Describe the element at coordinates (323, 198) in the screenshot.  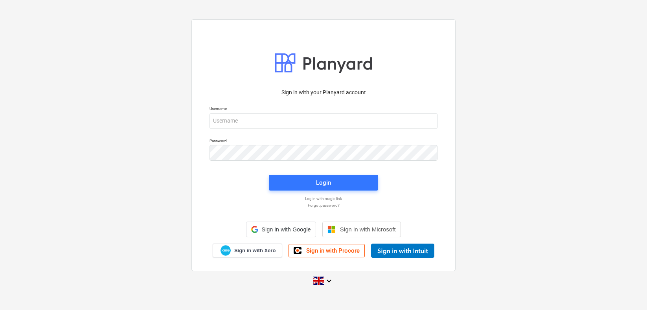
I see `a: Log in with magic link` at that location.